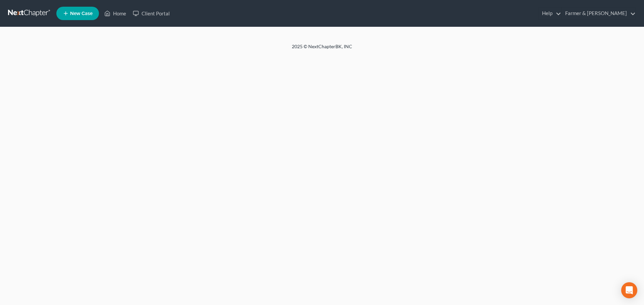 The image size is (644, 305). I want to click on a: Home, so click(115, 13).